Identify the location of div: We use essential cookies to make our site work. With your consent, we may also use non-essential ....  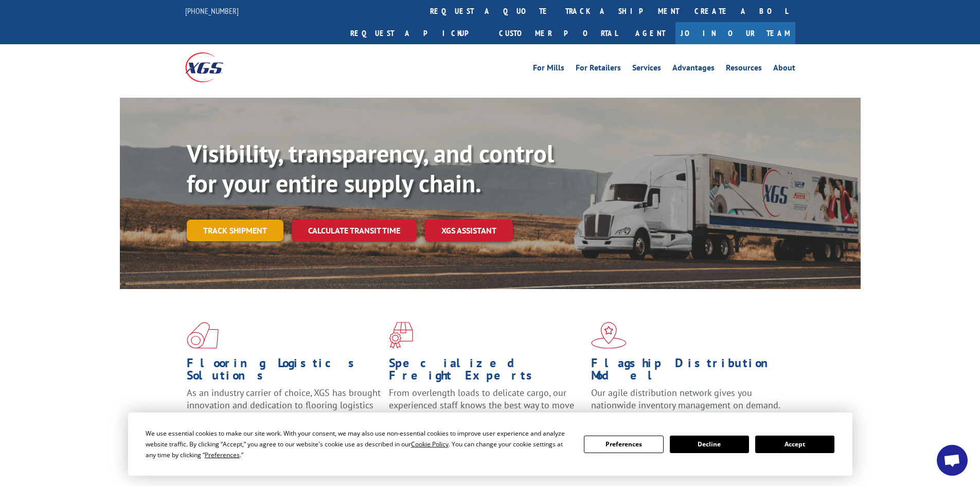
(358, 444).